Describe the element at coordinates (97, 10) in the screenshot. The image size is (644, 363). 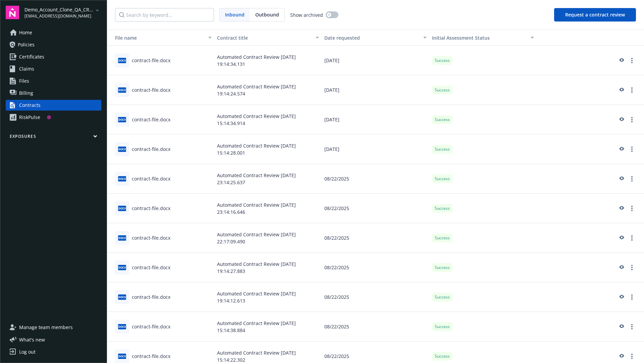
I see `a: arrowDropDown` at that location.